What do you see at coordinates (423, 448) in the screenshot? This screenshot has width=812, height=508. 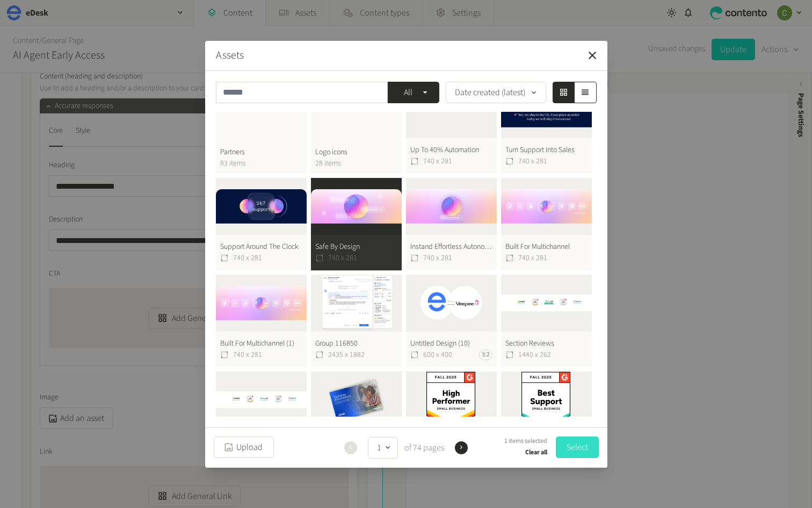 I see `span: of 74 pages` at bounding box center [423, 448].